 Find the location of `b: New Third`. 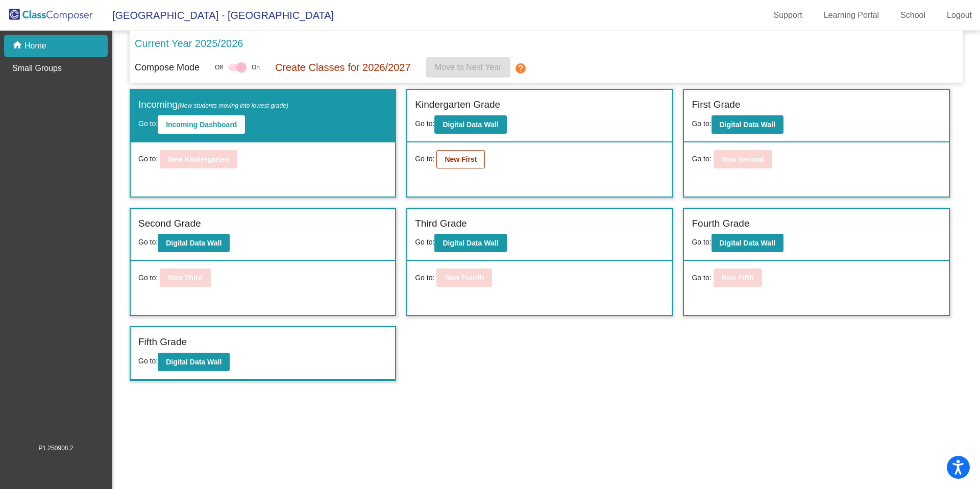

b: New Third is located at coordinates (185, 278).